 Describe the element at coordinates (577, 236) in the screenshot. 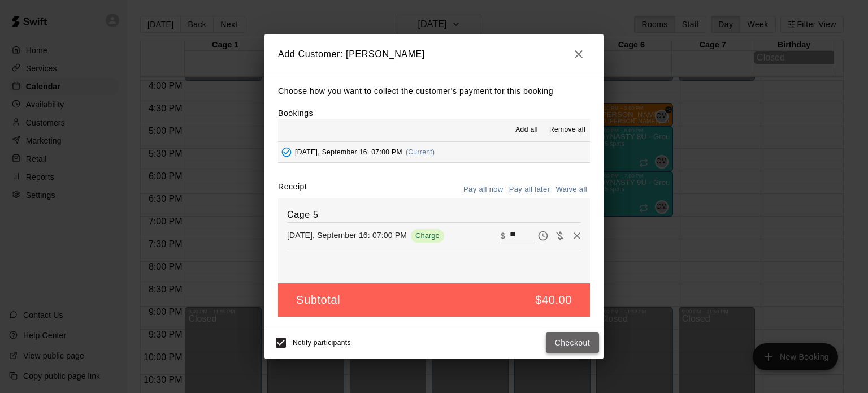

I see `button: Remove` at that location.